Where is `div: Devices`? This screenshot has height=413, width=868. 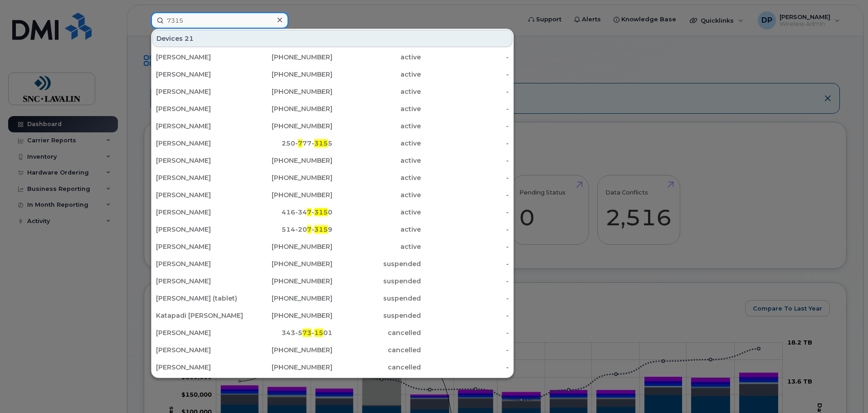 div: Devices is located at coordinates (333, 39).